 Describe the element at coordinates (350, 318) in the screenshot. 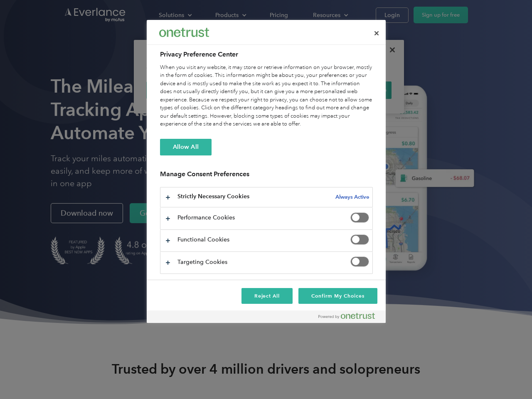

I see `a: Powered by OneTrust Opens in a new Tab` at that location.